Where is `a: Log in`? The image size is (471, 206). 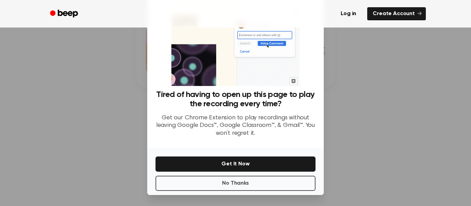
a: Log in is located at coordinates (348, 14).